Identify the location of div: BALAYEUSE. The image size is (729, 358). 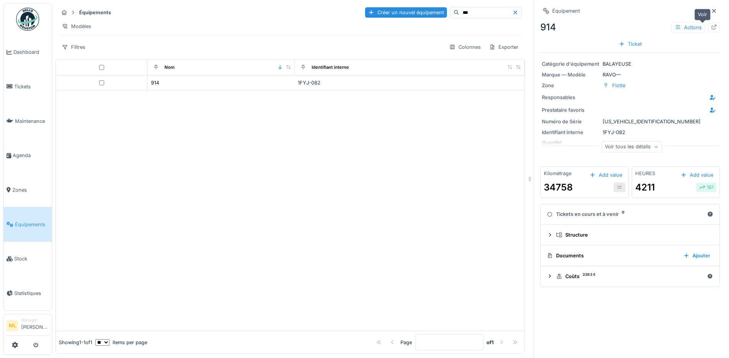
(630, 64).